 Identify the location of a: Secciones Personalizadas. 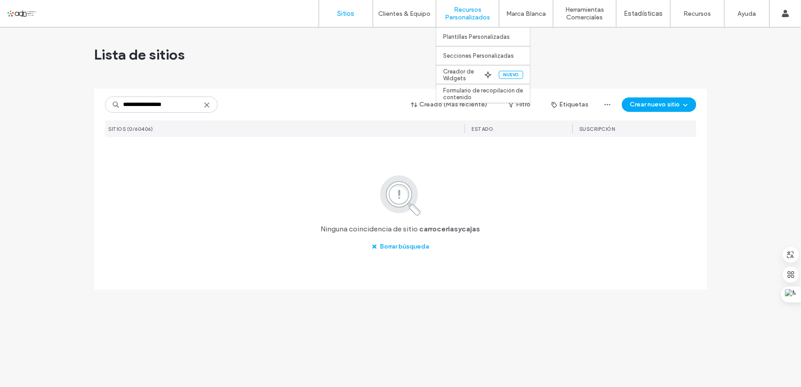
(486, 55).